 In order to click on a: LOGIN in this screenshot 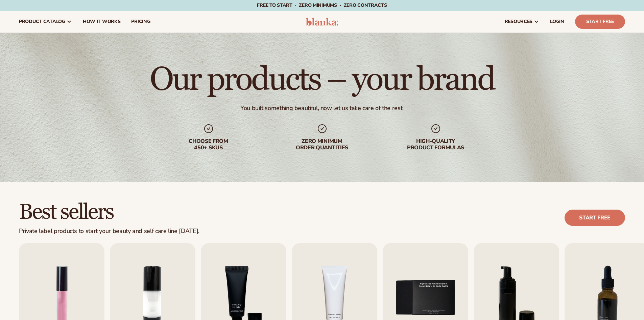, I will do `click(557, 21)`.